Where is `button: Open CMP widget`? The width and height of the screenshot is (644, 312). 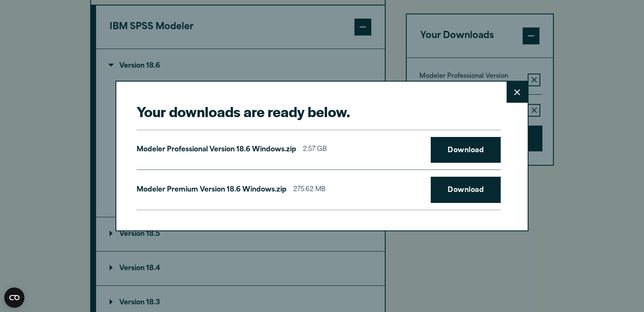 button: Open CMP widget is located at coordinates (14, 298).